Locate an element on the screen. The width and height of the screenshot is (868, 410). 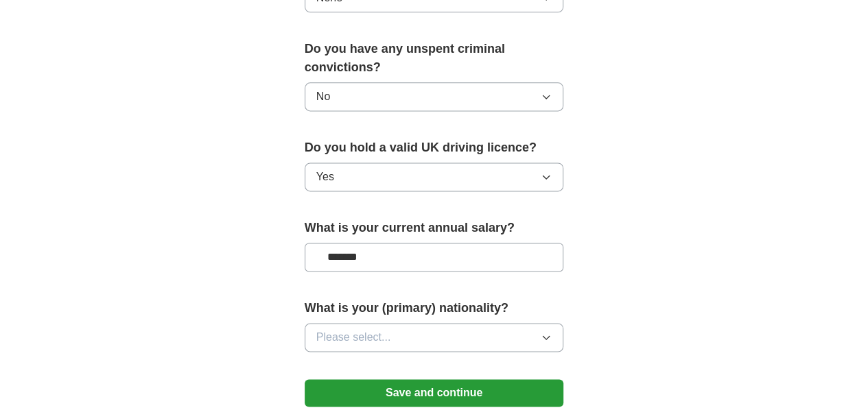
button: Please select... is located at coordinates (434, 337).